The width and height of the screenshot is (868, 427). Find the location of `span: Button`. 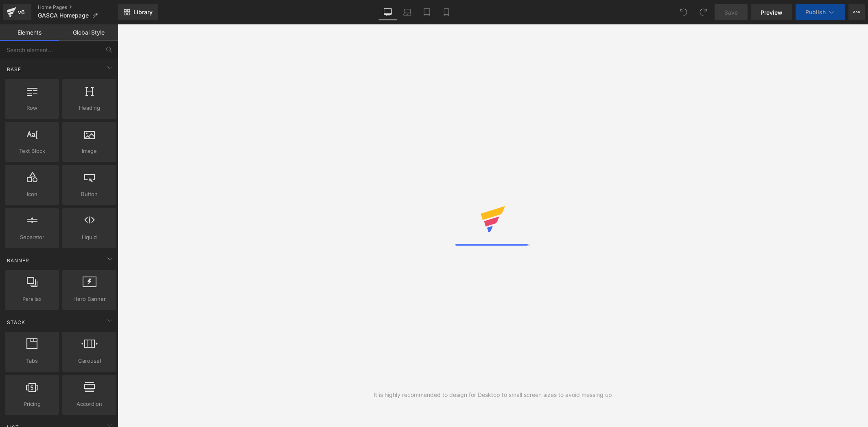

span: Button is located at coordinates (89, 194).